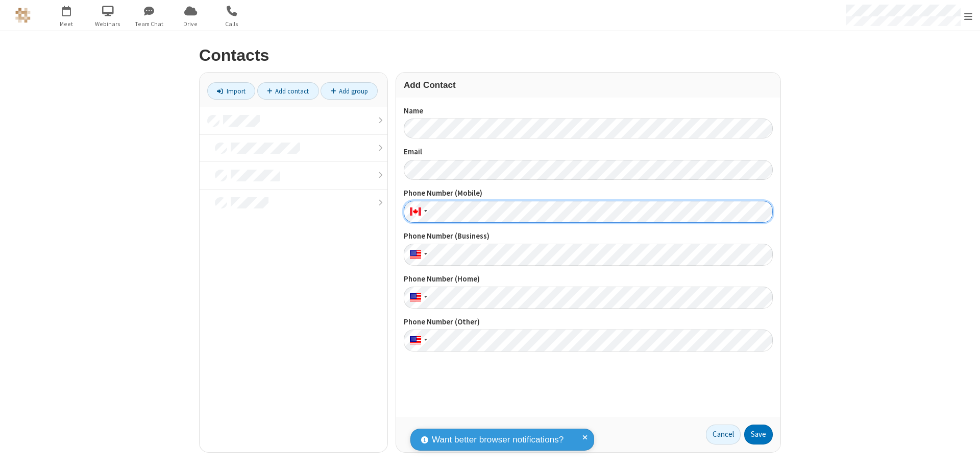 This screenshot has height=468, width=980. I want to click on label: Phone Number (Mobile), so click(588, 193).